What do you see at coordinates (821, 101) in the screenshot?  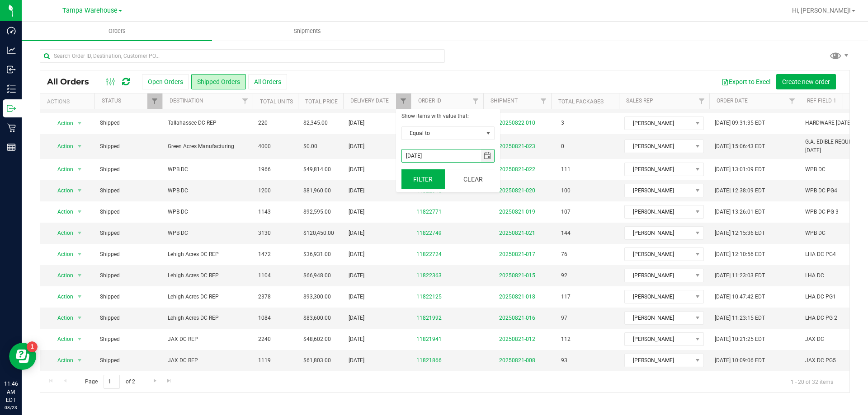 I see `a: Ref Field 1` at bounding box center [821, 101].